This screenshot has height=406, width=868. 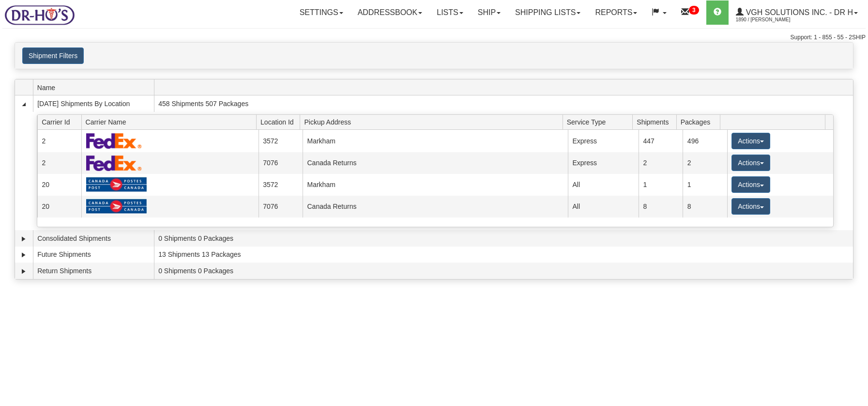 What do you see at coordinates (171, 121) in the screenshot?
I see `span: Carrier Name` at bounding box center [171, 121].